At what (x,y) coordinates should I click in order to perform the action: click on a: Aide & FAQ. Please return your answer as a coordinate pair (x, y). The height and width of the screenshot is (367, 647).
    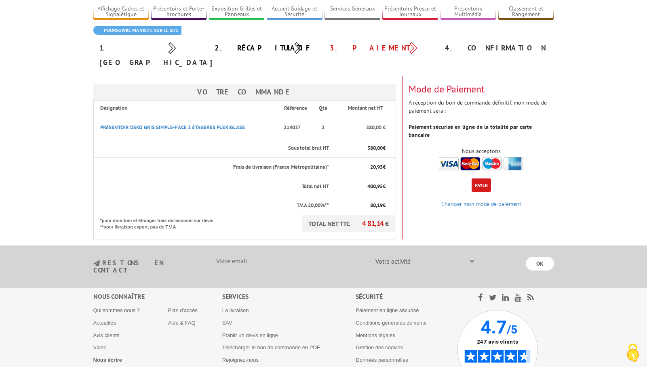
    Looking at the image, I should click on (182, 323).